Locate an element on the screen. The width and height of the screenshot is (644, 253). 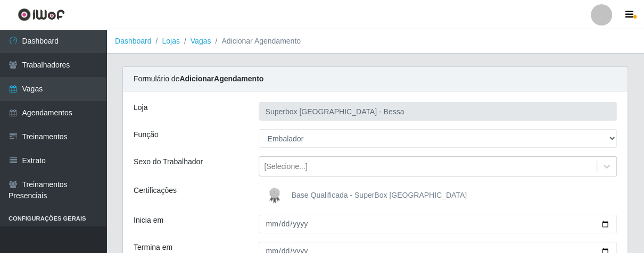
label: Inicia em is located at coordinates (148, 220).